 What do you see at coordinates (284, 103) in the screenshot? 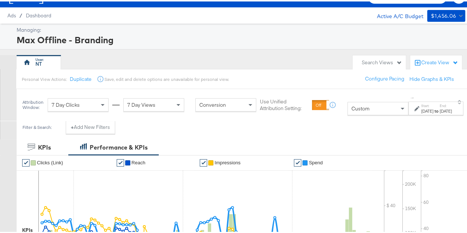
I see `label: Use Unified Attribution Setting:` at bounding box center [284, 103].